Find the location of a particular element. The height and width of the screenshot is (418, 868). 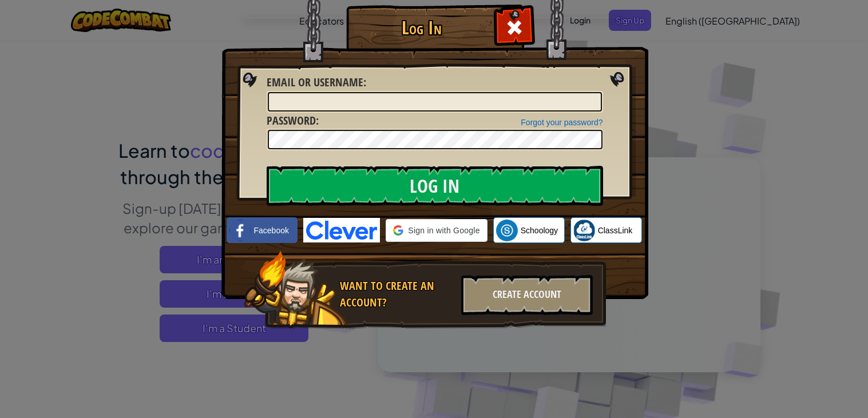

input: Log In is located at coordinates (434, 185).